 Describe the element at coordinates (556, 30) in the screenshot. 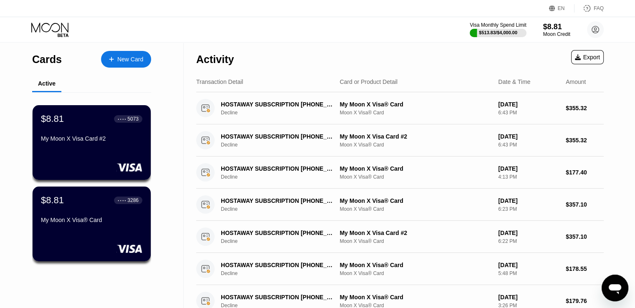

I see `div: $8.81Moon Credit` at that location.